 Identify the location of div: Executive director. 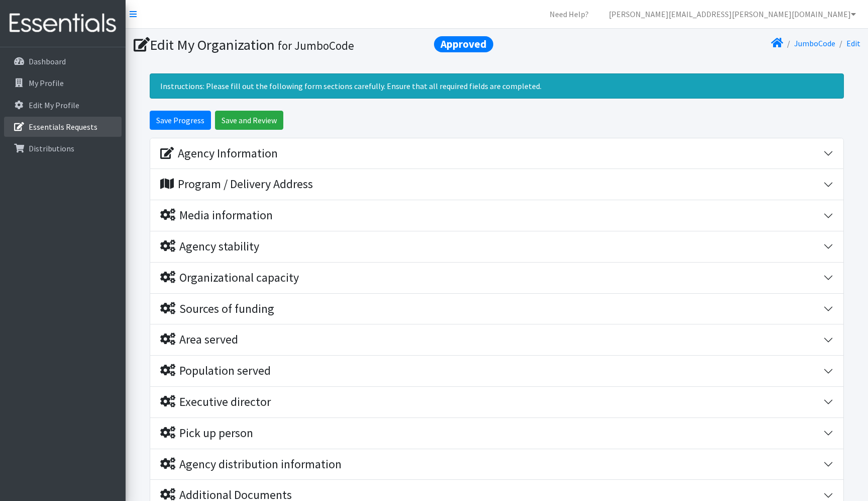
(215, 402).